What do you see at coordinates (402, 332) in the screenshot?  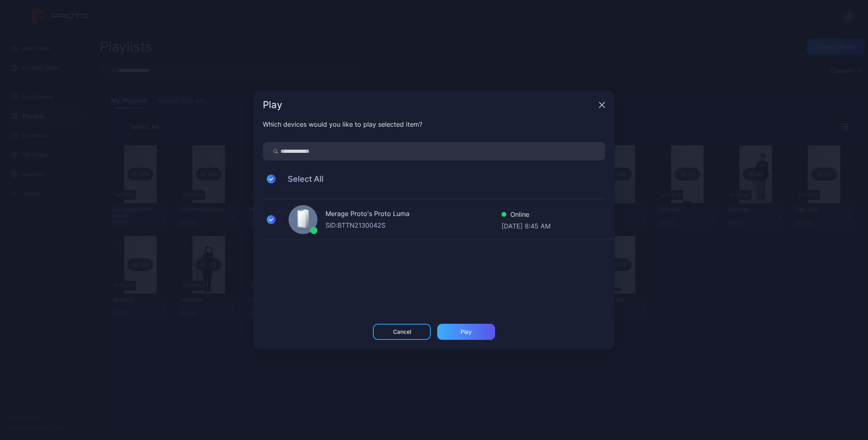 I see `div: Cancel` at bounding box center [402, 332].